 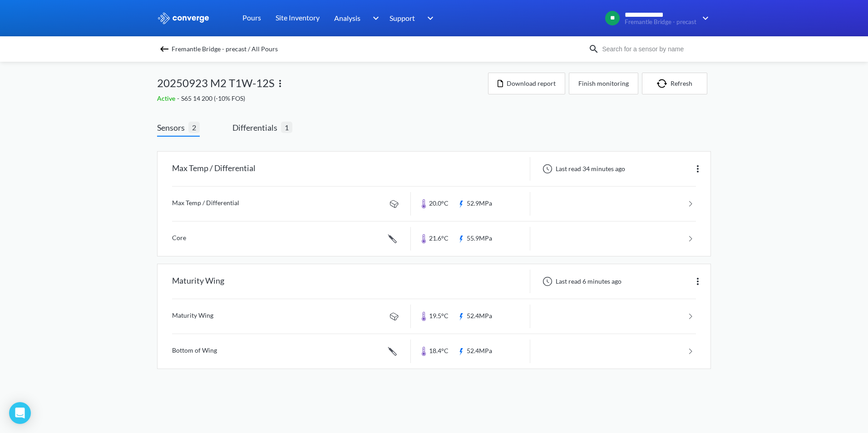 I want to click on span: Sensors, so click(x=172, y=127).